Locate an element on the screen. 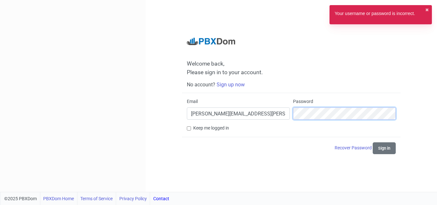 The width and height of the screenshot is (437, 205). div: ©2025 PBXDom is located at coordinates (87, 198).